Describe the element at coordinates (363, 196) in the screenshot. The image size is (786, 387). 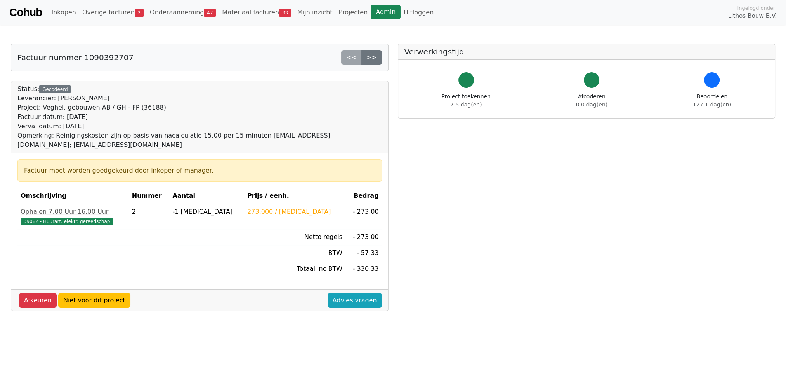
I see `th: Bedrag` at that location.